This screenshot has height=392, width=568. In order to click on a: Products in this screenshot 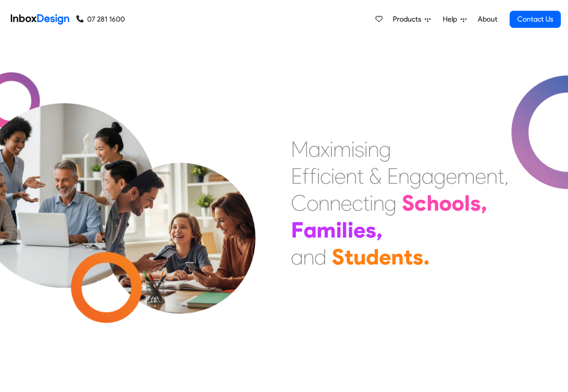, I will do `click(412, 19)`.